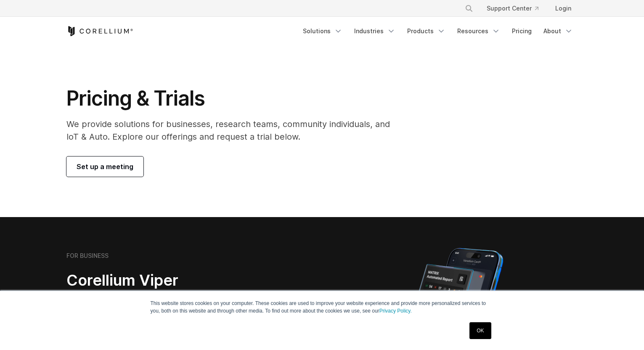 This screenshot has width=644, height=350. I want to click on a: Login, so click(563, 9).